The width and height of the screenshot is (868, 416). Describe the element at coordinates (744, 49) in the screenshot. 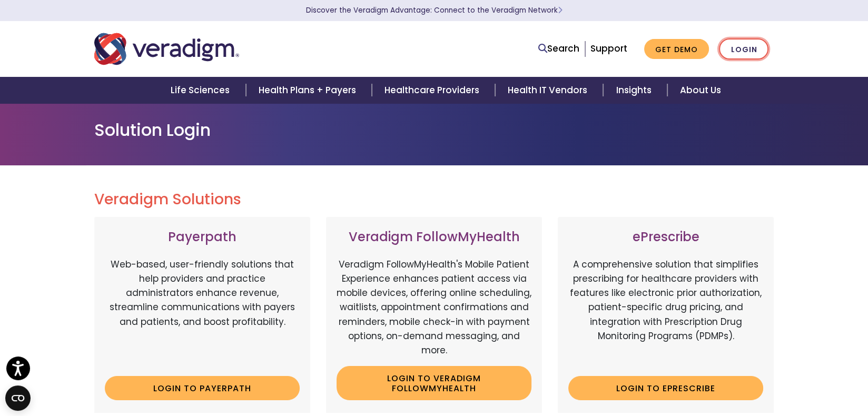

I see `a: Login` at that location.